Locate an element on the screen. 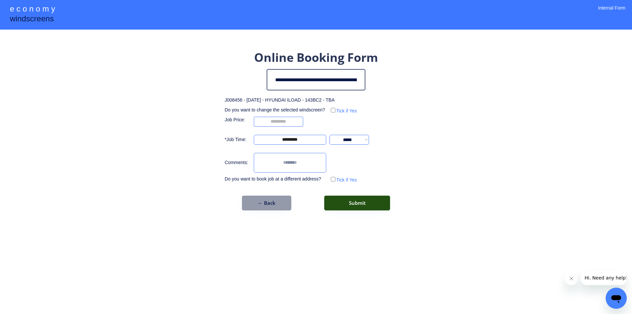  div: Job Price: is located at coordinates (237, 120).